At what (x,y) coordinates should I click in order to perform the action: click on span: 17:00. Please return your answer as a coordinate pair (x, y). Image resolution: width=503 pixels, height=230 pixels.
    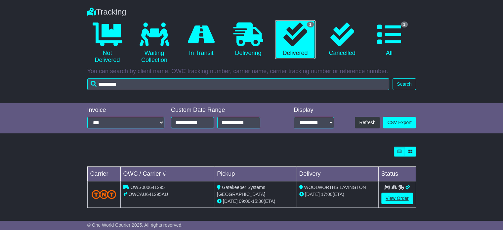
    Looking at the image, I should click on (327, 194).